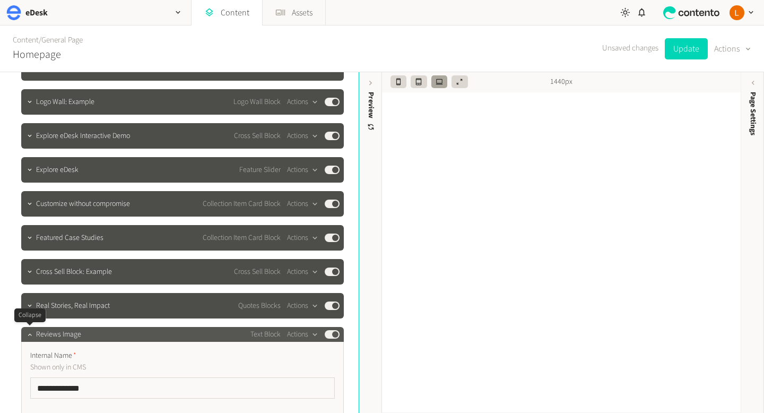 Image resolution: width=764 pixels, height=413 pixels. Describe the element at coordinates (371, 111) in the screenshot. I see `div: Preview` at that location.